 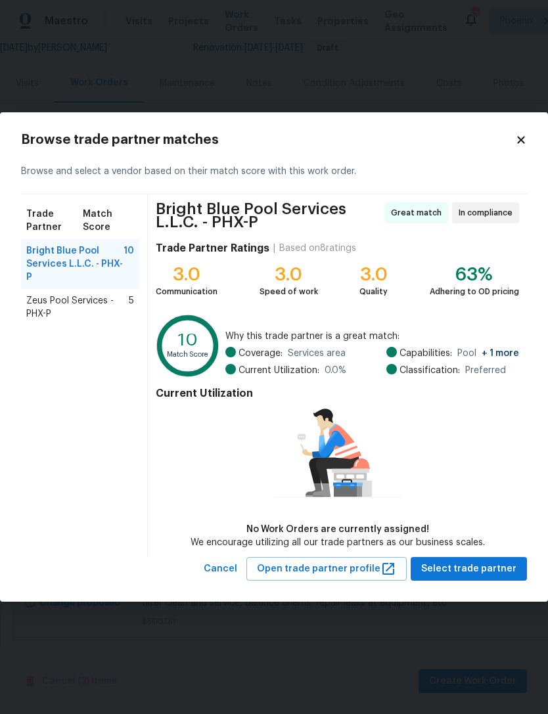 What do you see at coordinates (468, 569) in the screenshot?
I see `button: Select trade partner` at bounding box center [468, 569].